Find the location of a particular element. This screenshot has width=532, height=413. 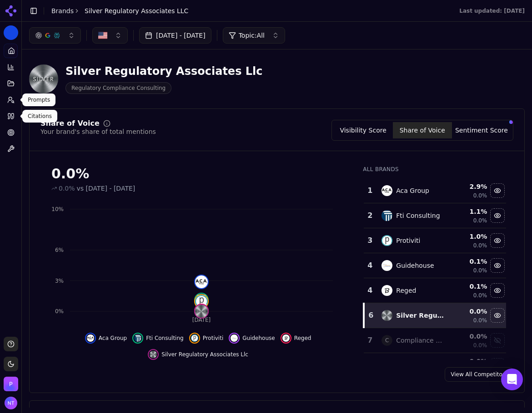

button: Show kroll (formerly duff & phelps) data is located at coordinates (497, 365).